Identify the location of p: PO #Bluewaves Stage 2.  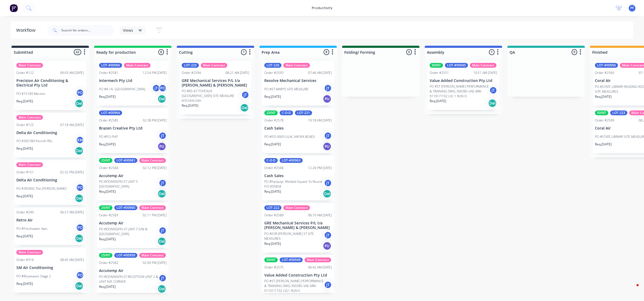
(33, 276).